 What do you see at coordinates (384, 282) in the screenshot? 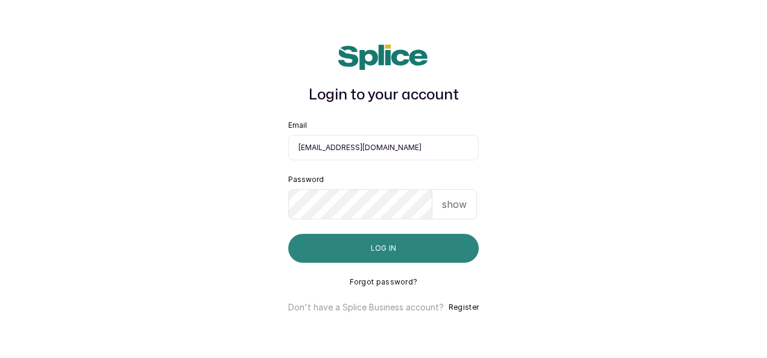
I see `button: Forgot password?` at bounding box center [384, 282].